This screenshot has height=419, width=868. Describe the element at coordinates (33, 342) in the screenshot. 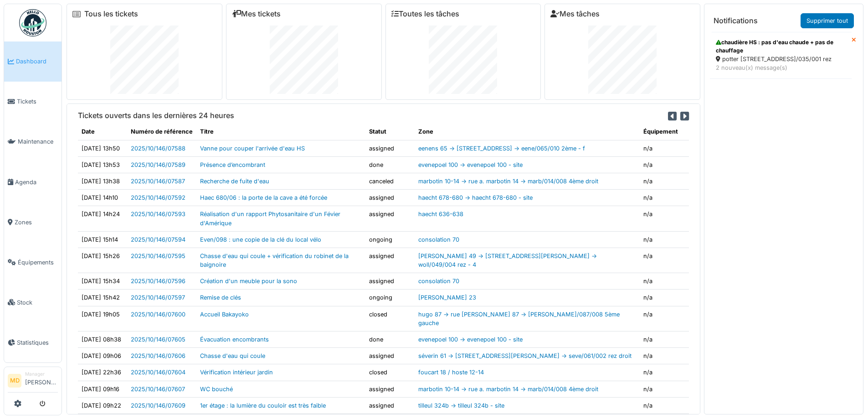

I see `a: Statistiques` at that location.